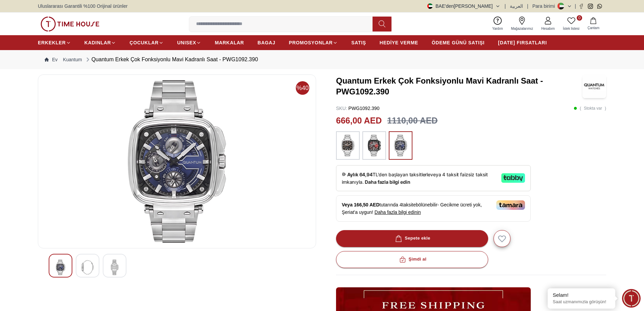  I want to click on a: PROMOSYONLAR, so click(313, 43).